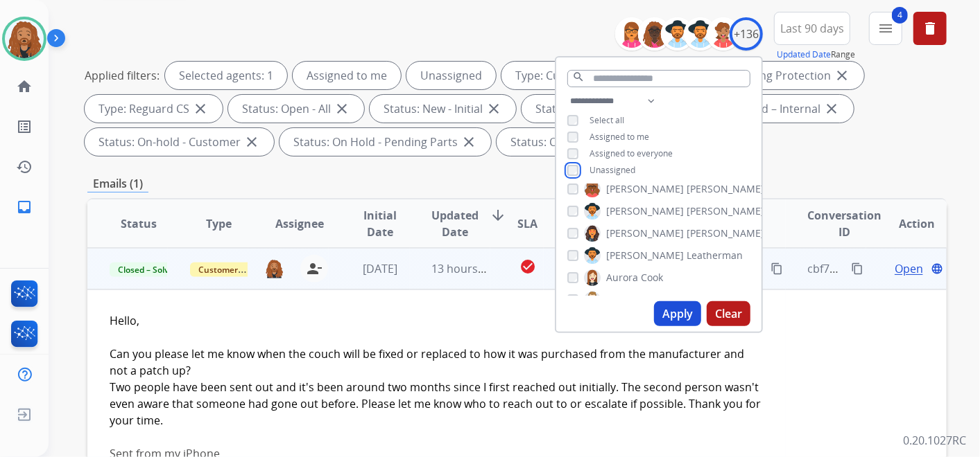  What do you see at coordinates (619, 137) in the screenshot?
I see `span: Assigned to me` at bounding box center [619, 137].